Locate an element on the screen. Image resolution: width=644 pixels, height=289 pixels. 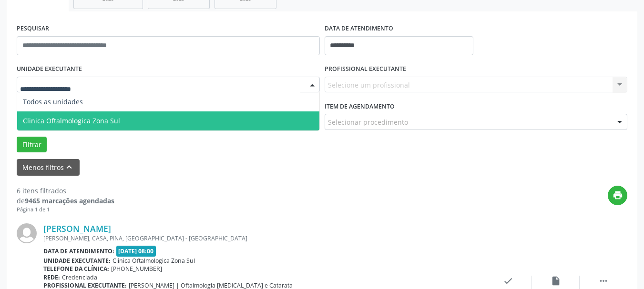
span: Selecionar procedimento is located at coordinates (368, 122).